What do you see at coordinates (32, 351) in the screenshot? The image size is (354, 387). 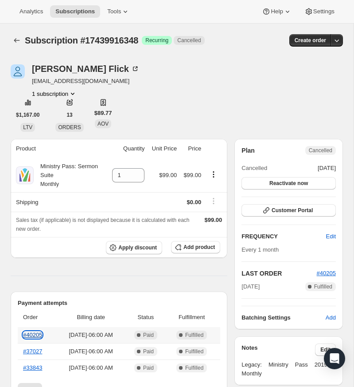 I see `a: #37027` at bounding box center [32, 351].